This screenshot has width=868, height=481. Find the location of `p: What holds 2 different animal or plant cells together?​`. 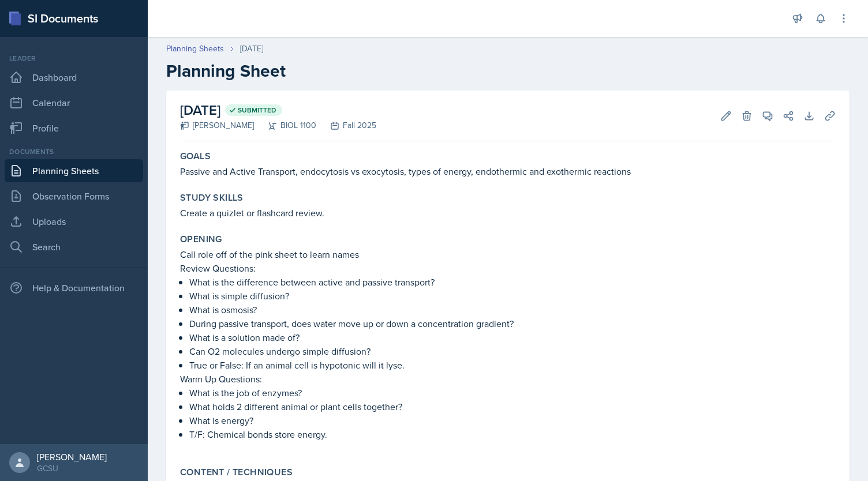

p: What holds 2 different animal or plant cells together?​ is located at coordinates (513, 407).